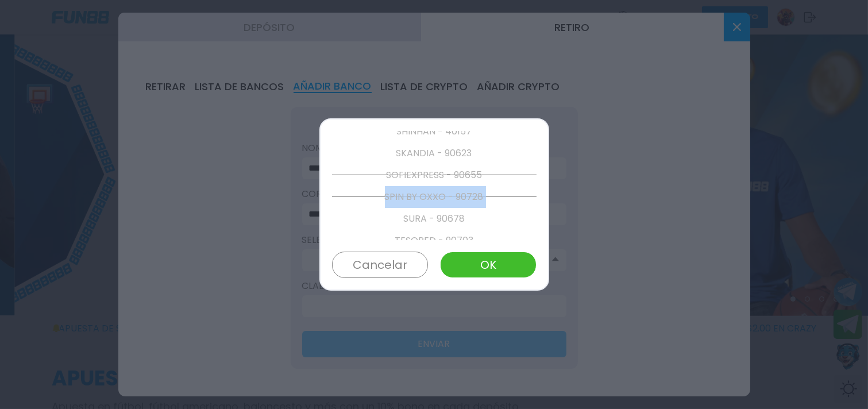 Image resolution: width=868 pixels, height=409 pixels. Describe the element at coordinates (434, 219) in the screenshot. I see `p: SURA - 90678` at that location.